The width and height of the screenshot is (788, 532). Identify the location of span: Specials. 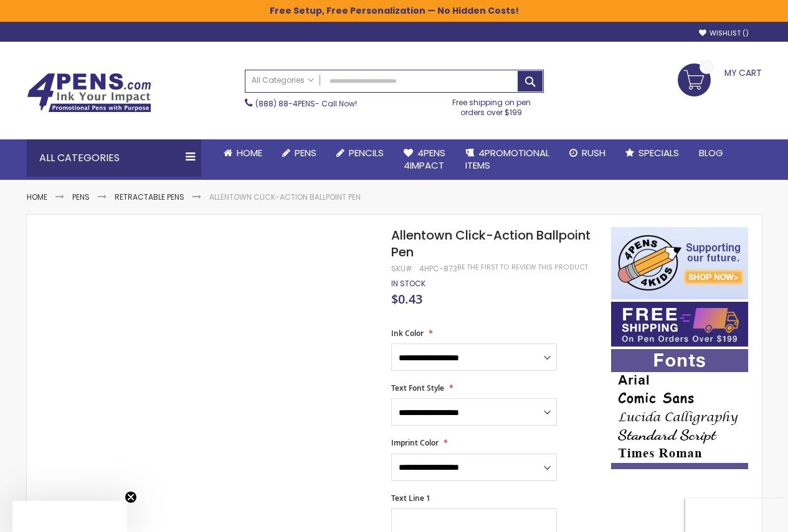
(658, 153).